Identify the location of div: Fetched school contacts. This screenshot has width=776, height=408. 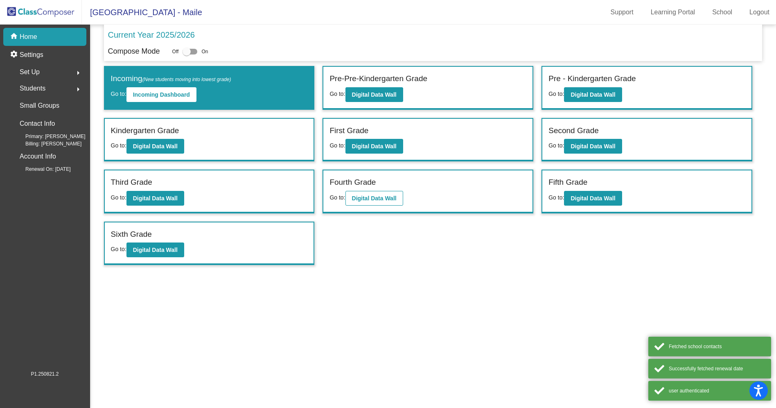
(717, 346).